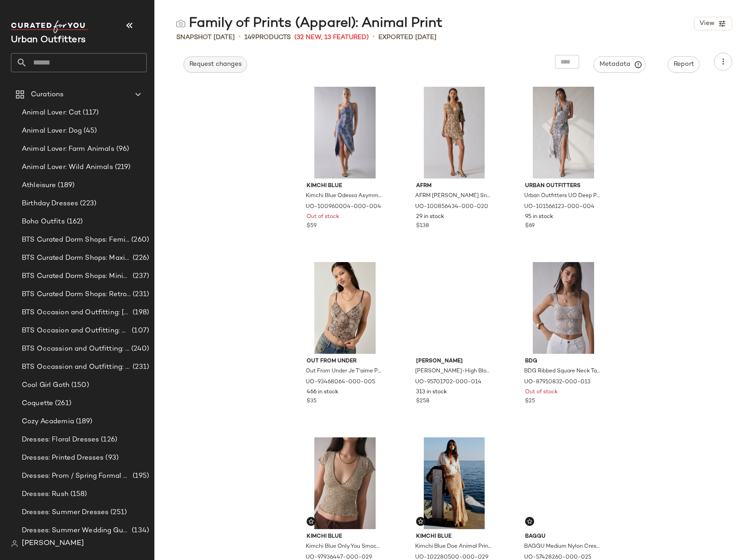 The width and height of the screenshot is (754, 560). What do you see at coordinates (684, 64) in the screenshot?
I see `span: Report` at bounding box center [684, 64].